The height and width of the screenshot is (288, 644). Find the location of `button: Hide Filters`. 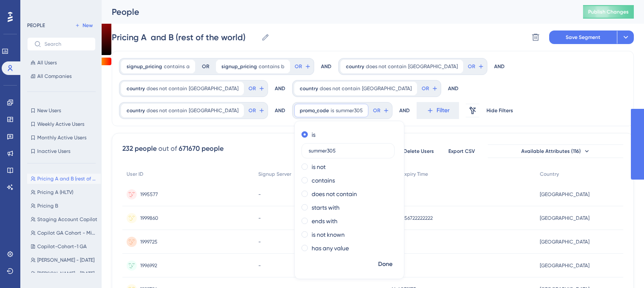

button: Hide Filters is located at coordinates (500, 111).